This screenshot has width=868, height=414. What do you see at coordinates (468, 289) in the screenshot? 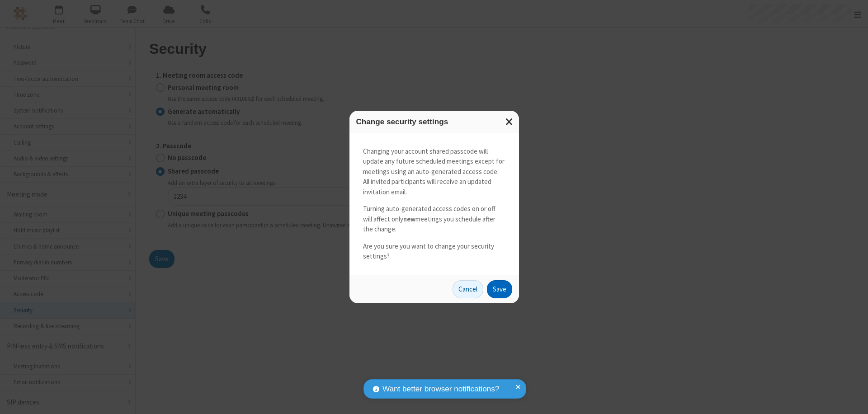
I see `button: Cancel` at bounding box center [468, 289].